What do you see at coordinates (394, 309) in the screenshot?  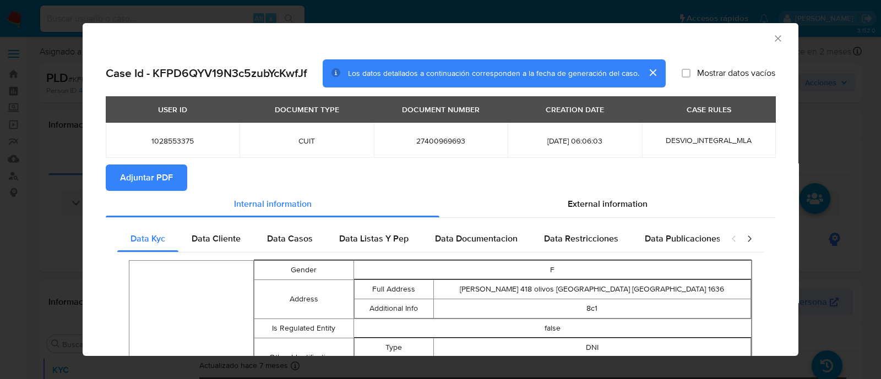 I see `td: Additional Info` at bounding box center [394, 309].